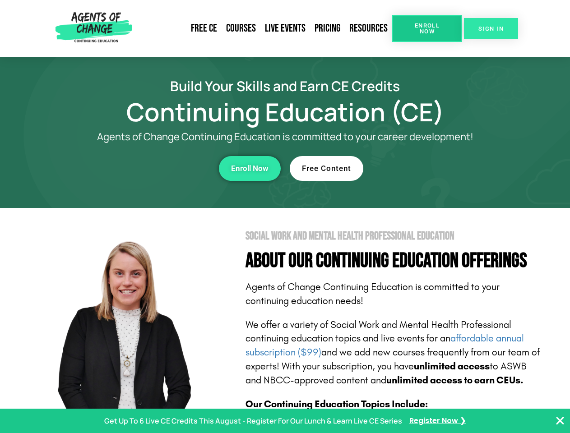 This screenshot has height=433, width=570. What do you see at coordinates (394, 353) in the screenshot?
I see `p: We offer a variety of Social Work and Mental Health Professional continuing education topics and ...` at bounding box center [394, 353].